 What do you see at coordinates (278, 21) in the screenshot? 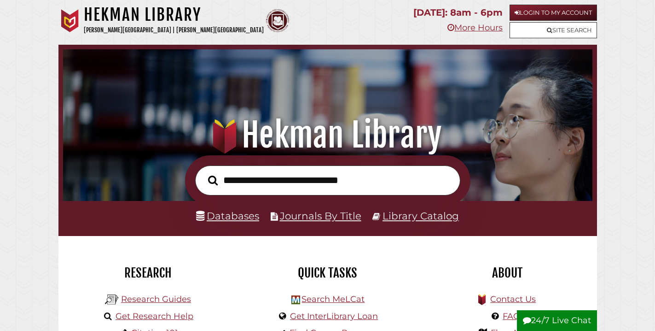
I see `img: Calvin Theological Seminary` at bounding box center [278, 21].